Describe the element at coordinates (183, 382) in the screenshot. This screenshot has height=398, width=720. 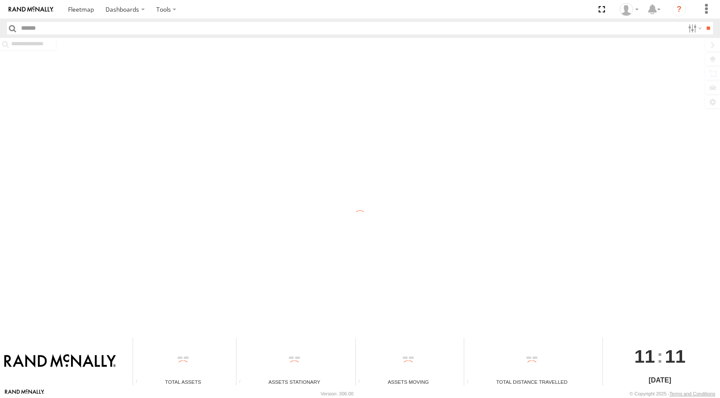
I see `div: Total Assets` at that location.